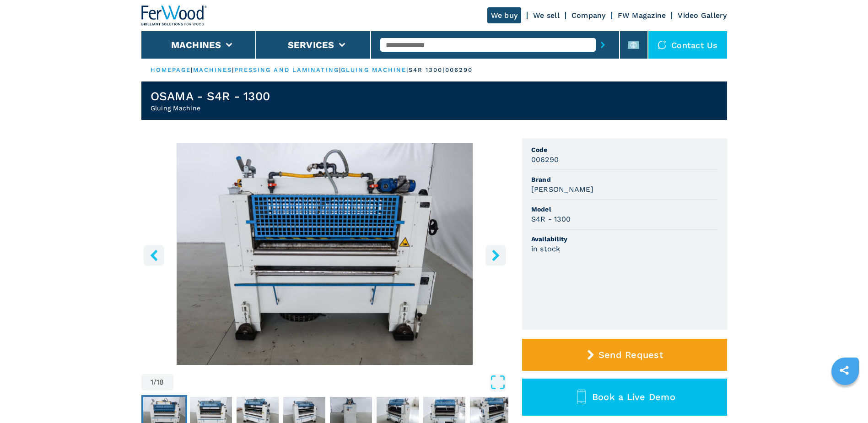  I want to click on button: Open Fullscreen, so click(341, 382).